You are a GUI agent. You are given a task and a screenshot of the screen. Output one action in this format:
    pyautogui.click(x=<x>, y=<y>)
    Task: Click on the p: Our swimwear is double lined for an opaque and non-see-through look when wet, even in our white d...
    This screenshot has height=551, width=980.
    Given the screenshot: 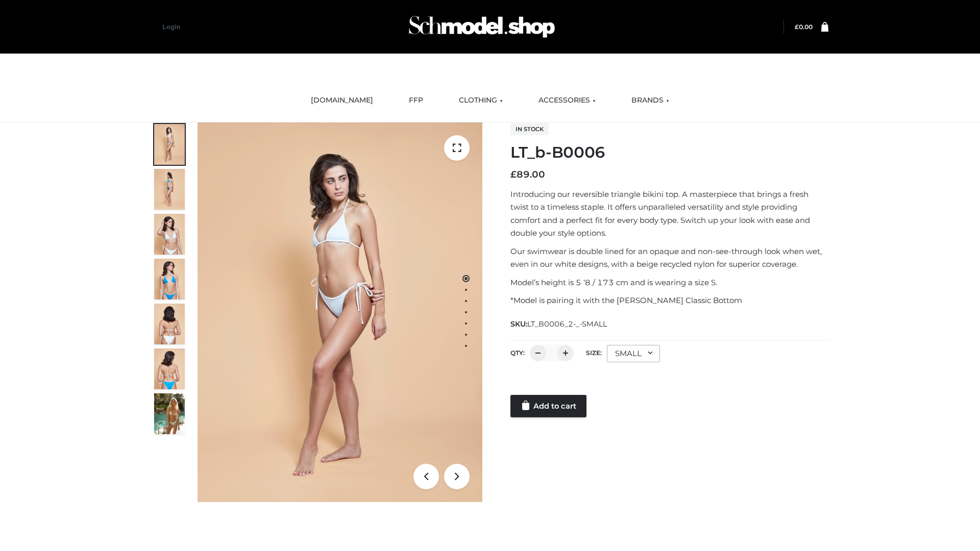 What is the action you would take?
    pyautogui.click(x=669, y=258)
    